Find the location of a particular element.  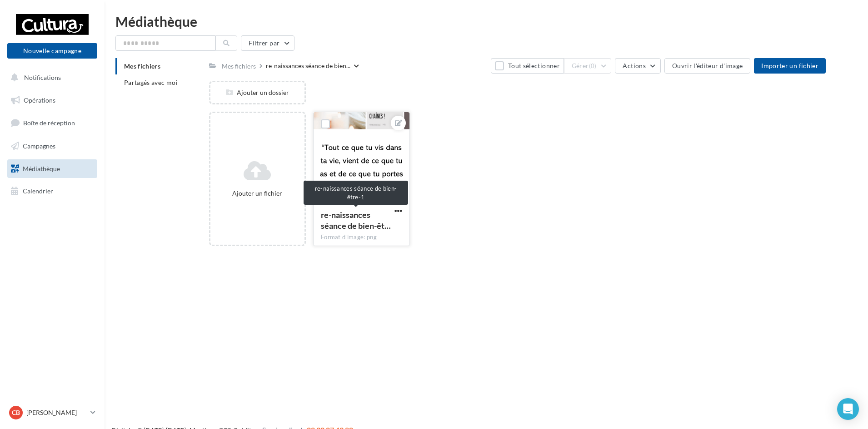

span: Boîte de réception is located at coordinates (49, 122).